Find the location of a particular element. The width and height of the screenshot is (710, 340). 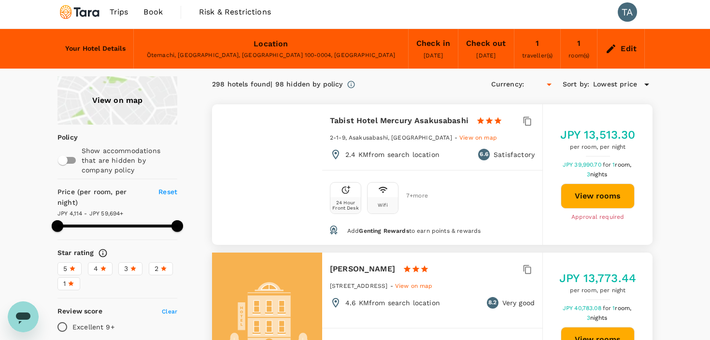

span: 2 is located at coordinates (157, 269).